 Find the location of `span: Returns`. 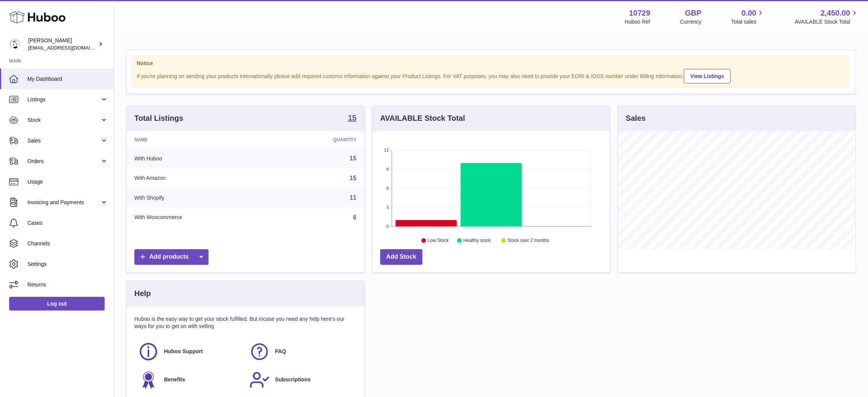

span: Returns is located at coordinates (68, 284).